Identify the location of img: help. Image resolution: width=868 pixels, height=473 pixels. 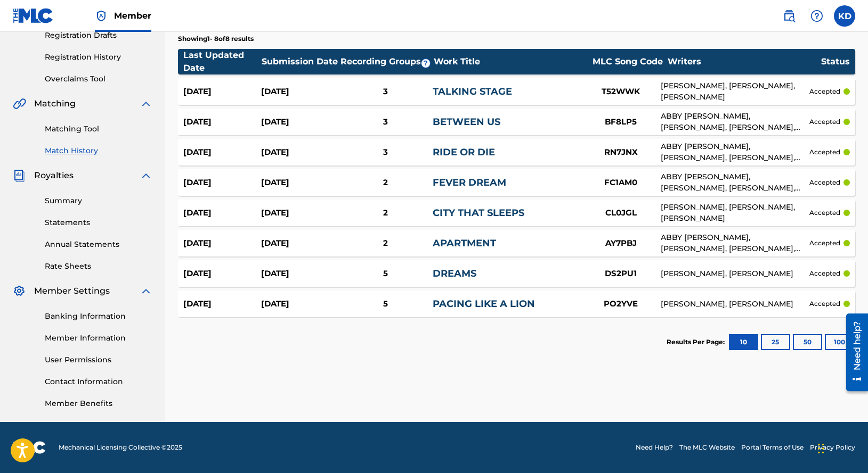
(817, 16).